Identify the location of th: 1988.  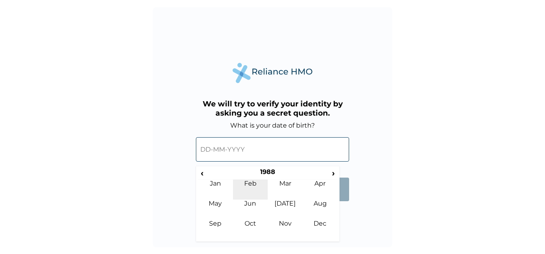
(268, 173).